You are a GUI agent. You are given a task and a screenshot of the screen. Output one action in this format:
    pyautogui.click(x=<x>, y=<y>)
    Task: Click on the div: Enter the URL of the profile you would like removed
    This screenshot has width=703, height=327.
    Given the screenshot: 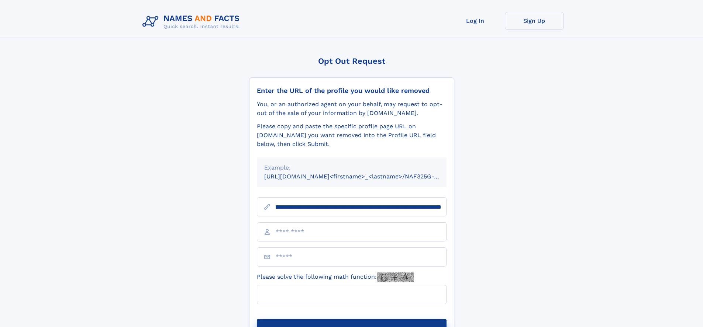 What is the action you would take?
    pyautogui.click(x=352, y=91)
    